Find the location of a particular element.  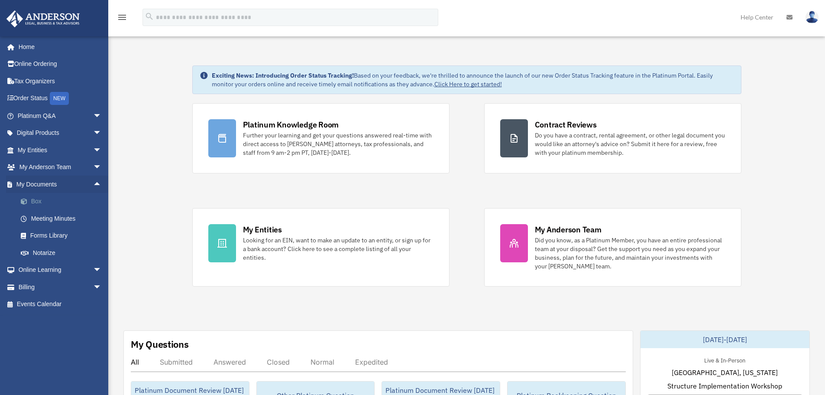

div: Based on your feedback, we're thrilled to announce the launch of our new Order Status Tracking fe... is located at coordinates (473, 80).